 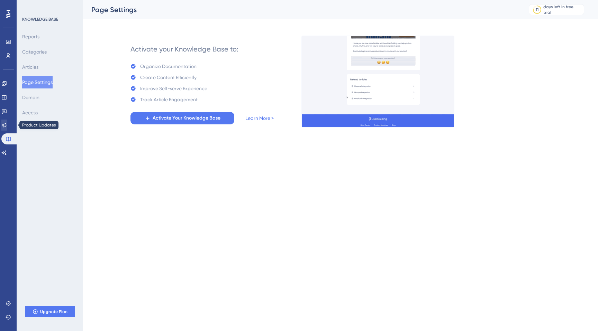 I want to click on button: Categories, so click(x=34, y=52).